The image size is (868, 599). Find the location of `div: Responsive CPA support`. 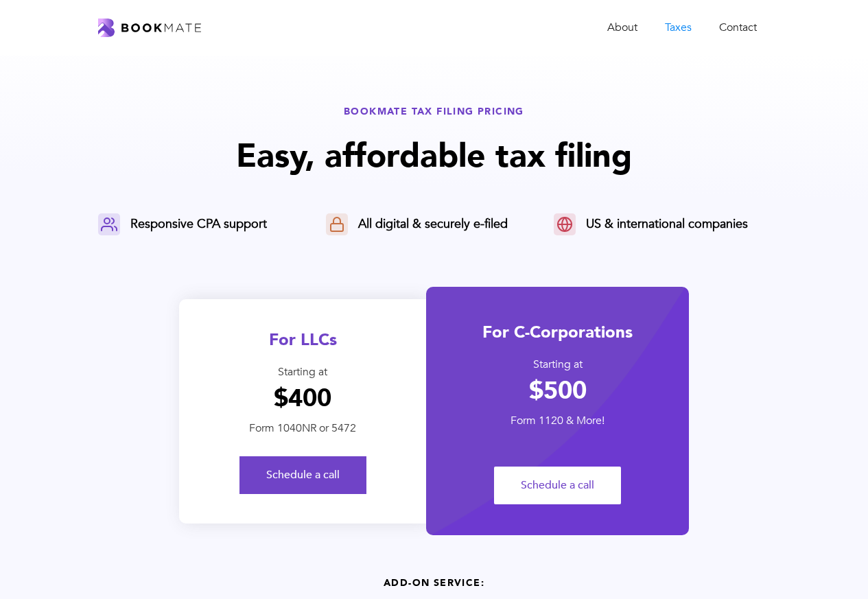

div: Responsive CPA support is located at coordinates (198, 225).